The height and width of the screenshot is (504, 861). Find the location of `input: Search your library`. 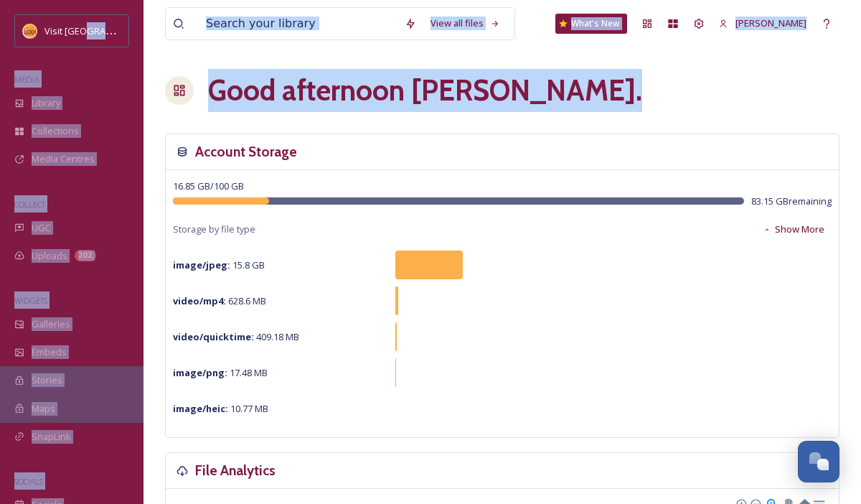

input: Search your library is located at coordinates (298, 24).